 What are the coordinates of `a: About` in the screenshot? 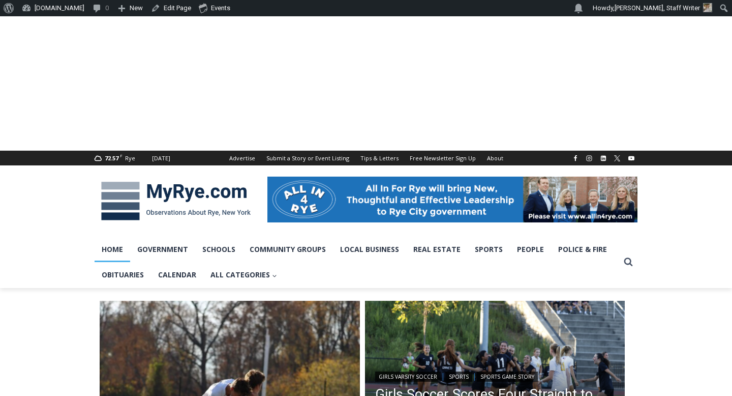 It's located at (495, 158).